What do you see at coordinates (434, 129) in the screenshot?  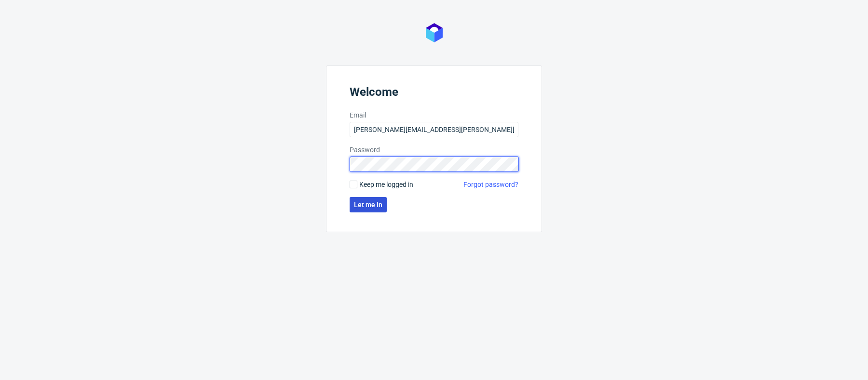 I see `input: you@youremail.com` at bounding box center [434, 129].